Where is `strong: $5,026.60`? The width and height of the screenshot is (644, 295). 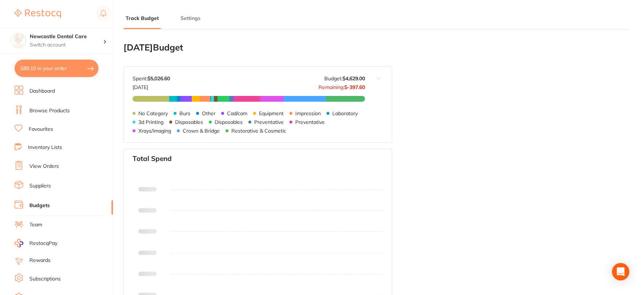 strong: $5,026.60 is located at coordinates (159, 78).